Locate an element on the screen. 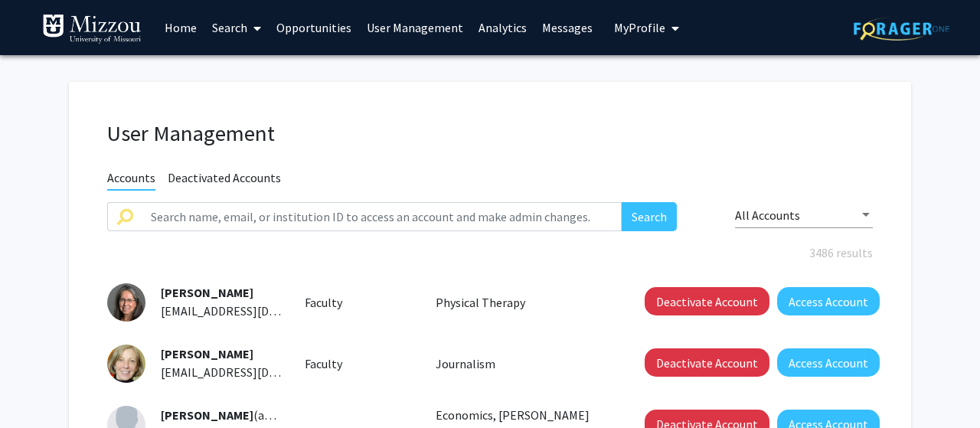  p: Journalism is located at coordinates (523, 363).